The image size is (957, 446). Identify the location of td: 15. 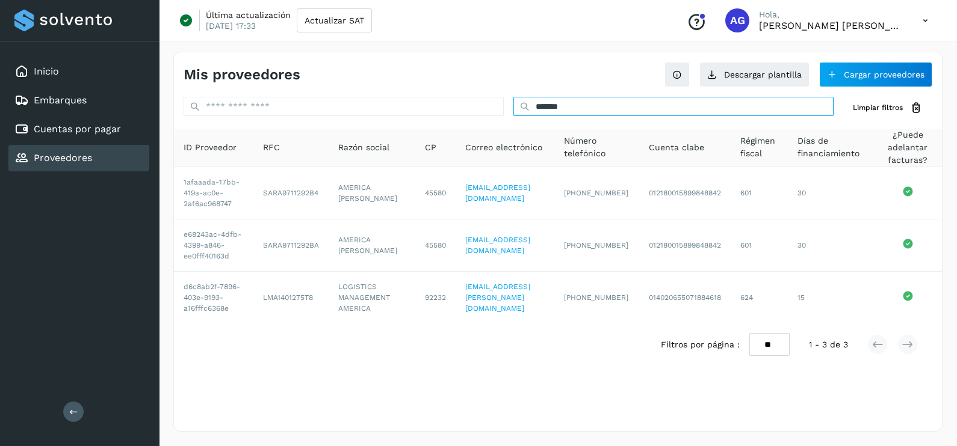
(830, 298).